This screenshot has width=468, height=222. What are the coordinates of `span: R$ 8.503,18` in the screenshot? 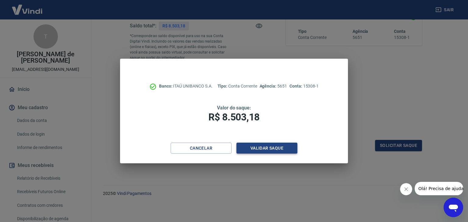 It's located at (234, 117).